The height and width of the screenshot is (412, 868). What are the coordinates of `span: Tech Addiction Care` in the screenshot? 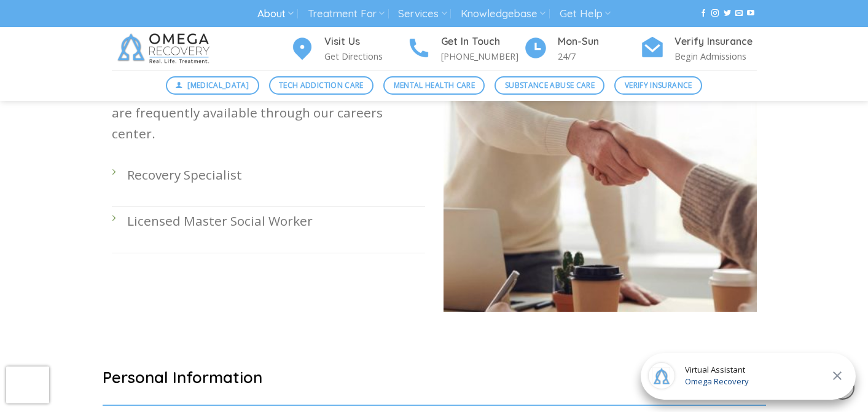 It's located at (322, 85).